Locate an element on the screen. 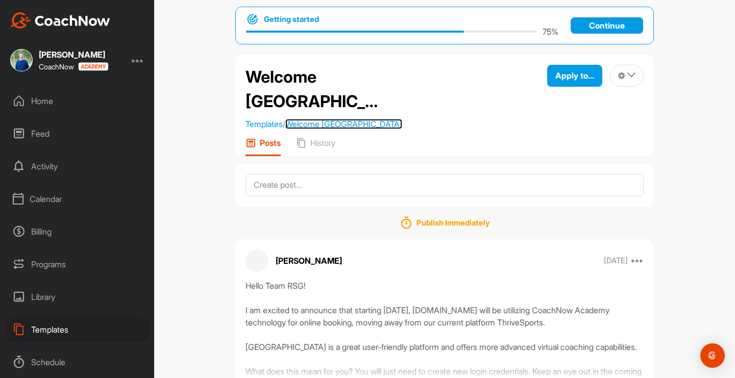 This screenshot has height=378, width=735. img: CoachNow acadmey is located at coordinates (93, 66).